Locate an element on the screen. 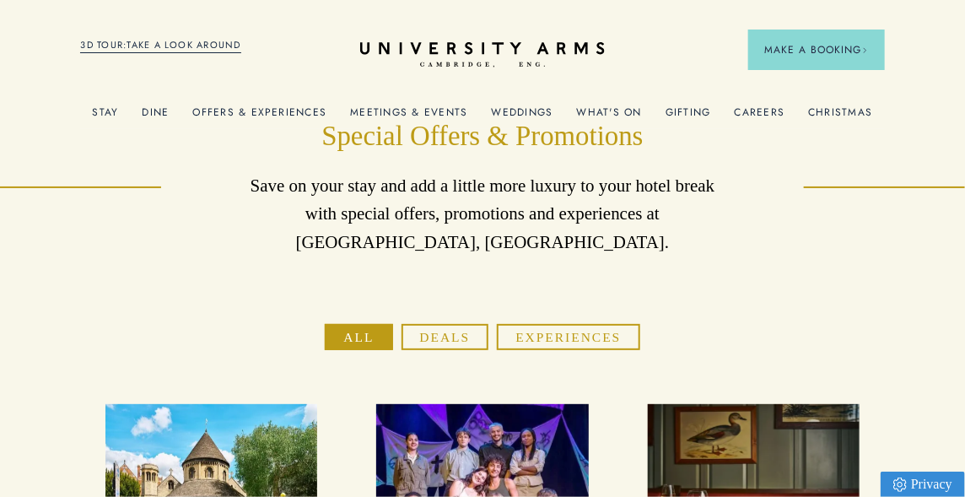  button: All is located at coordinates (359, 337).